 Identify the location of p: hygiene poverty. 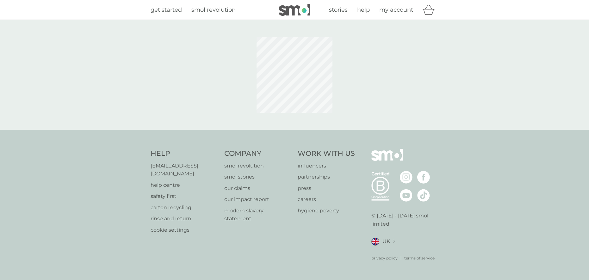
(326, 211).